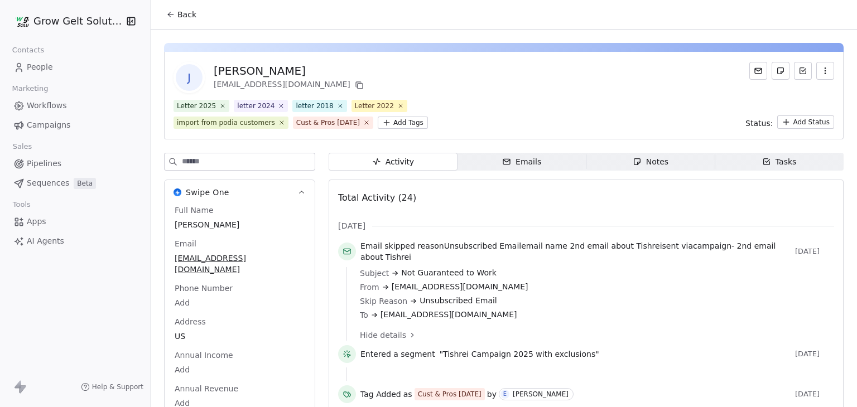  Describe the element at coordinates (75, 67) in the screenshot. I see `a: People` at that location.